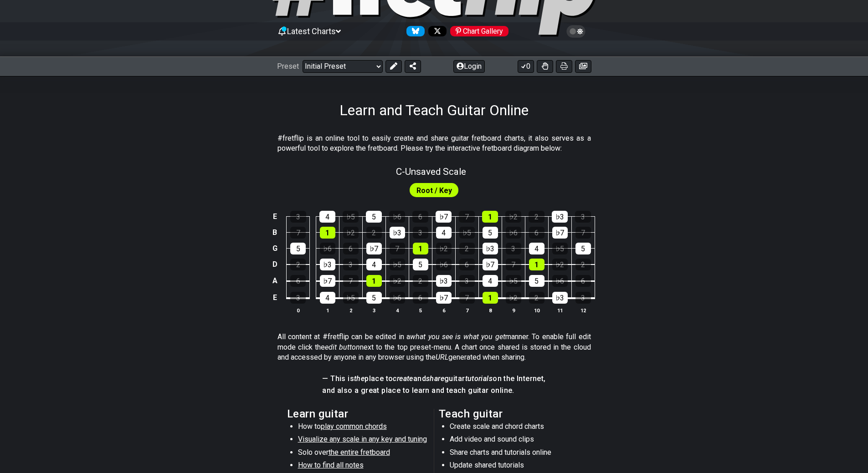 This screenshot has width=868, height=473. What do you see at coordinates (374, 310) in the screenshot?
I see `th: 3` at bounding box center [374, 310].